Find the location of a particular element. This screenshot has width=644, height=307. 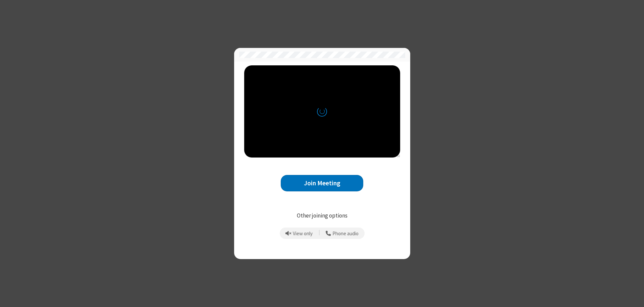

button: Use your phone for mic and speaker while you view the meeting on this device. is located at coordinates (342, 233).